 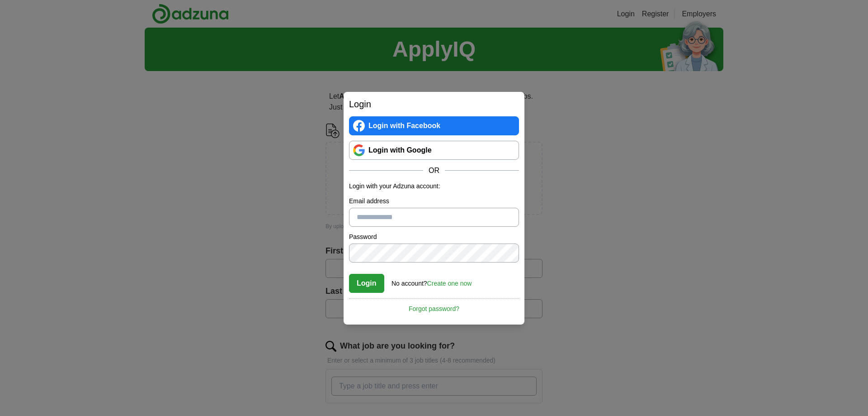 I want to click on label: Password, so click(x=434, y=237).